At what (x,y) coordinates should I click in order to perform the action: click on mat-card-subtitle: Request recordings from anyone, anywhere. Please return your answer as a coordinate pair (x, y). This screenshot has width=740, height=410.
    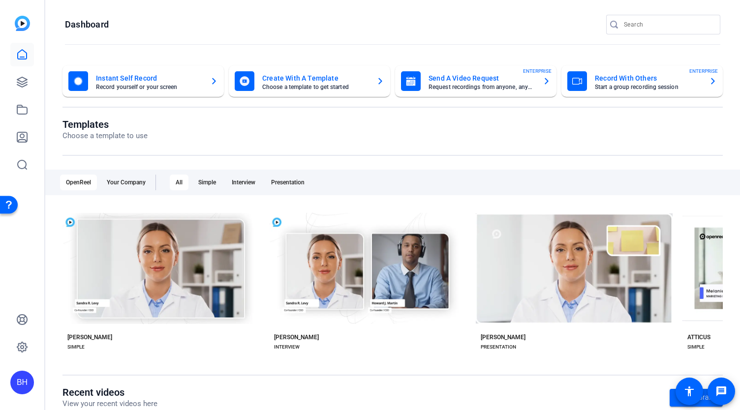
    Looking at the image, I should click on (481, 87).